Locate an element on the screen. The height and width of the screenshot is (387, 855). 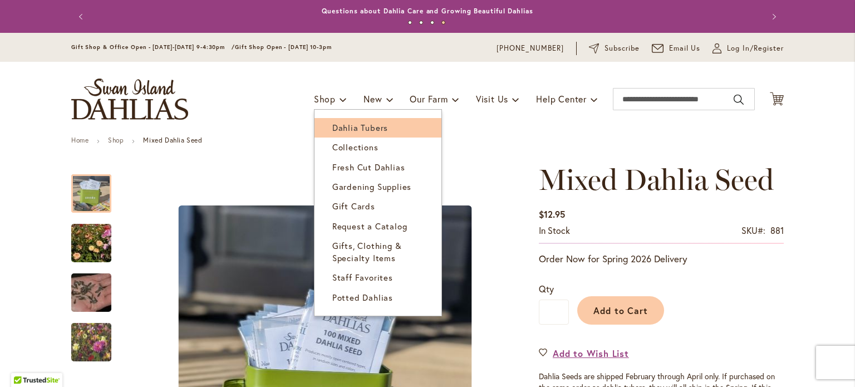
button: 3 of 4 is located at coordinates (432, 22).